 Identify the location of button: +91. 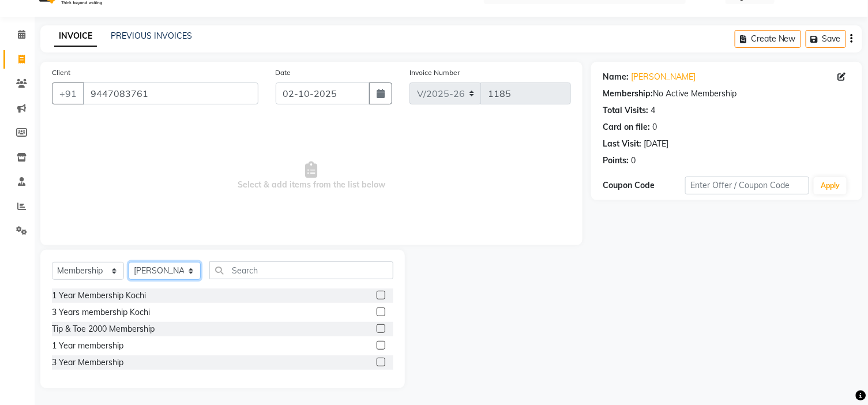
(68, 93).